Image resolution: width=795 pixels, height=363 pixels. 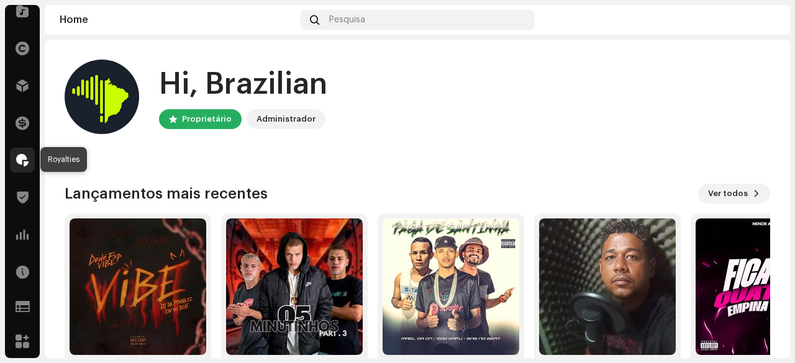 What do you see at coordinates (451, 287) in the screenshot?
I see `img: c4b04cf5-c808-4d73-8b95-5210ffb5682a` at bounding box center [451, 287].